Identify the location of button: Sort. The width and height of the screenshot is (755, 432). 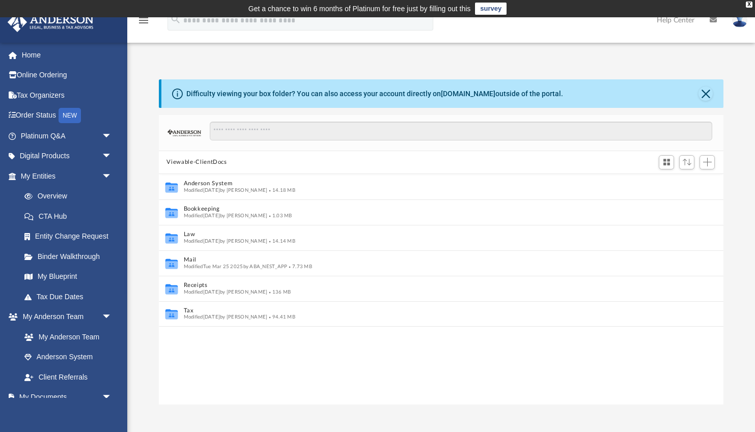
(687, 162).